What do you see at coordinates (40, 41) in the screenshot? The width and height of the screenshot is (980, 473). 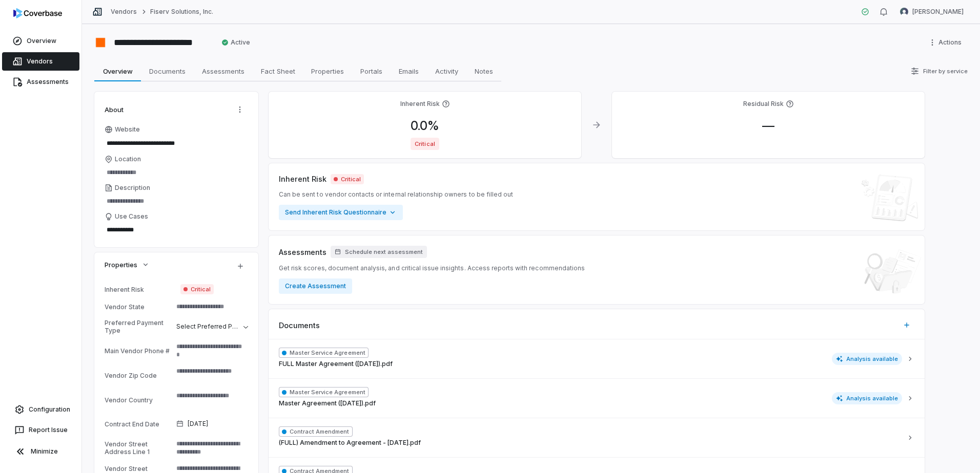 I see `a: Overview` at bounding box center [40, 41].